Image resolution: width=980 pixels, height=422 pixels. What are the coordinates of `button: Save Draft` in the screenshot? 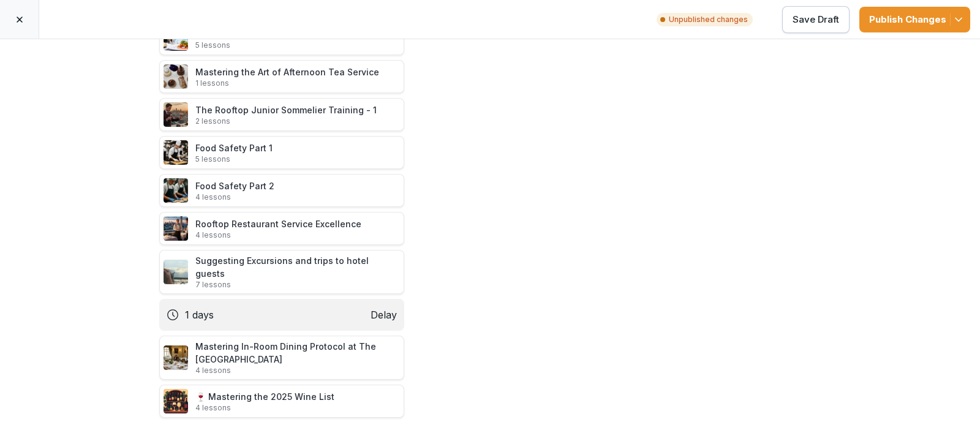 It's located at (815, 19).